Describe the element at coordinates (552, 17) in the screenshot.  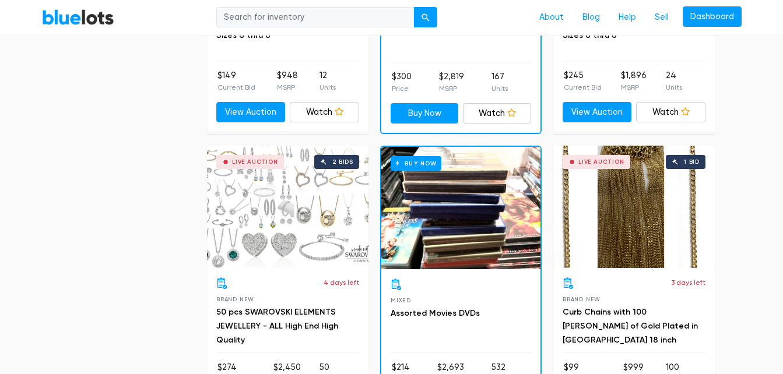
I see `a: About` at that location.